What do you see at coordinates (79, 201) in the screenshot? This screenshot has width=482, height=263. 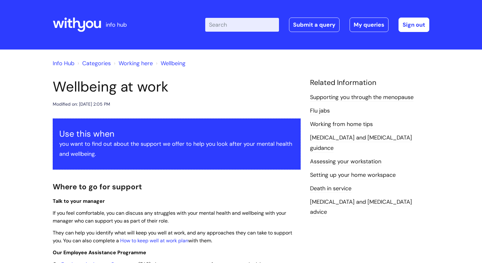 I see `span: Talk to your manager` at bounding box center [79, 201].